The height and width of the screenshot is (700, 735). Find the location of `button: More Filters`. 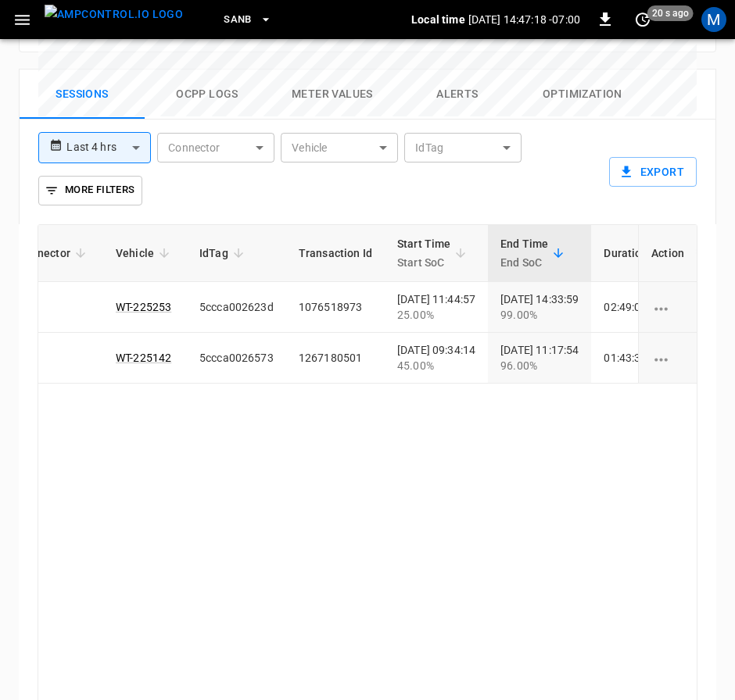

button: More Filters is located at coordinates (90, 190).